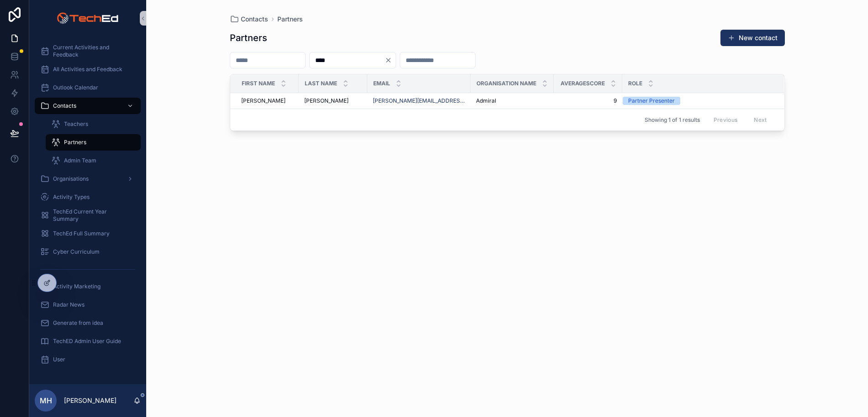 The height and width of the screenshot is (417, 868). Describe the element at coordinates (87, 341) in the screenshot. I see `span: TechED Admin User Guide` at that location.